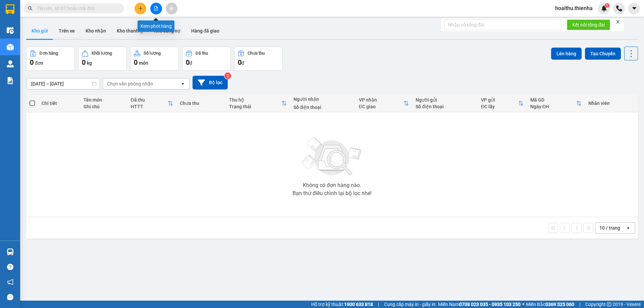 The height and width of the screenshot is (308, 644). Describe the element at coordinates (553, 100) in the screenshot. I see `div: Mã GD` at that location.